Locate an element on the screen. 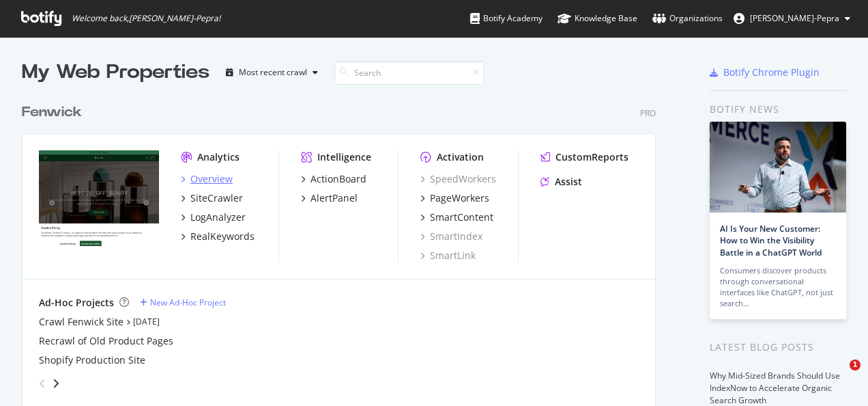 The image size is (868, 406). div: My Web Properties is located at coordinates (116, 72).